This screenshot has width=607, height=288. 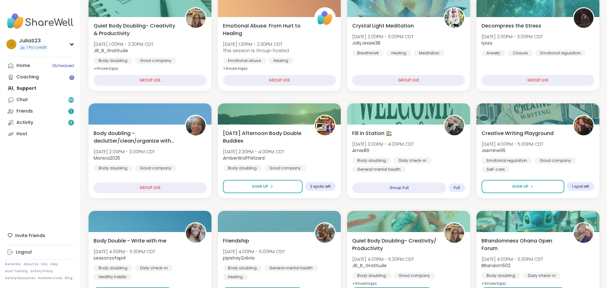 I want to click on a: FAQ, so click(x=44, y=264).